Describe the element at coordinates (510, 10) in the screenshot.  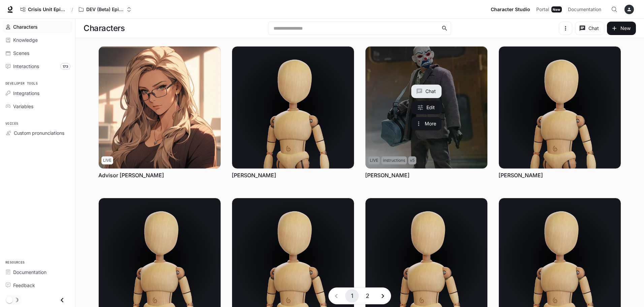
I see `span: Character Studio` at that location.